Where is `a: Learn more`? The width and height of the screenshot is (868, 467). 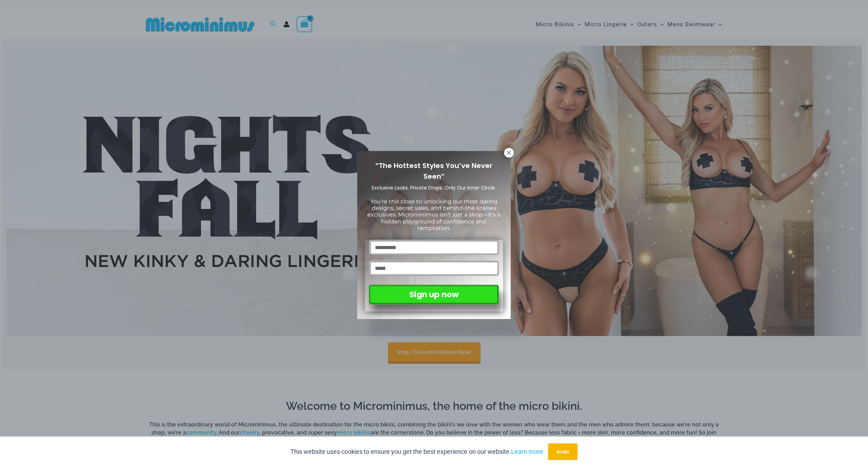 a: Learn more is located at coordinates (527, 451).